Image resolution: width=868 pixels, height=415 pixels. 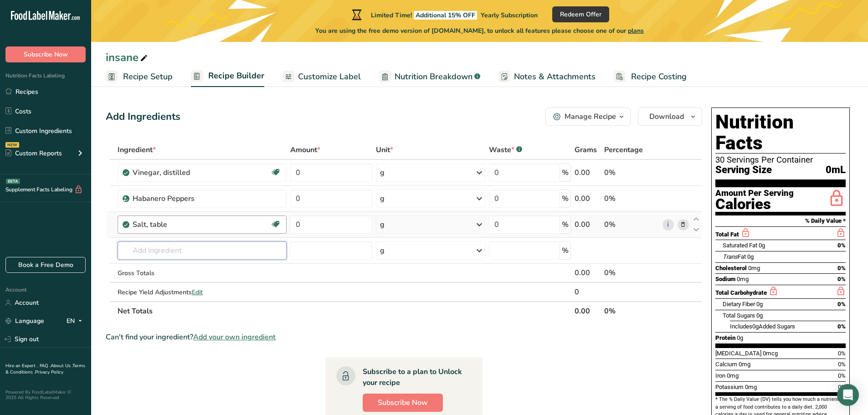 I want to click on span: Notes & Attachments, so click(x=554, y=77).